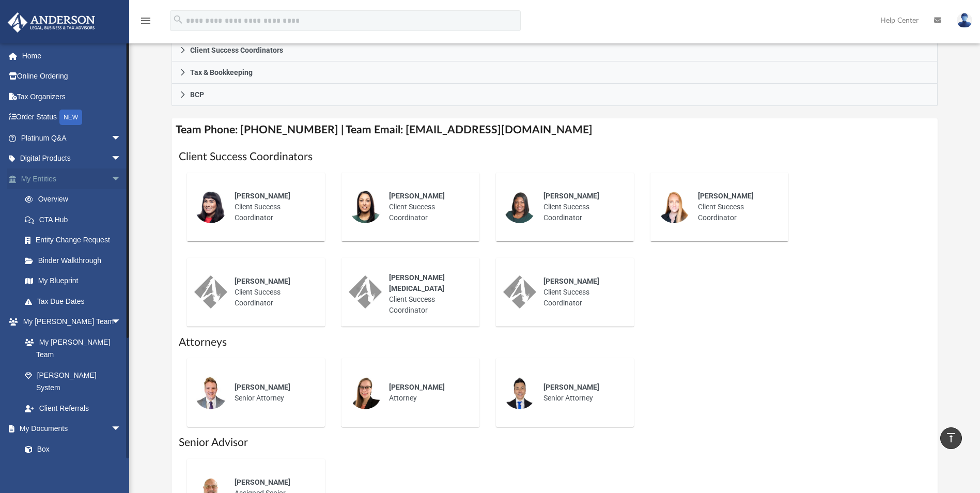  What do you see at coordinates (75, 240) in the screenshot?
I see `a: Entity Change Request` at bounding box center [75, 240].